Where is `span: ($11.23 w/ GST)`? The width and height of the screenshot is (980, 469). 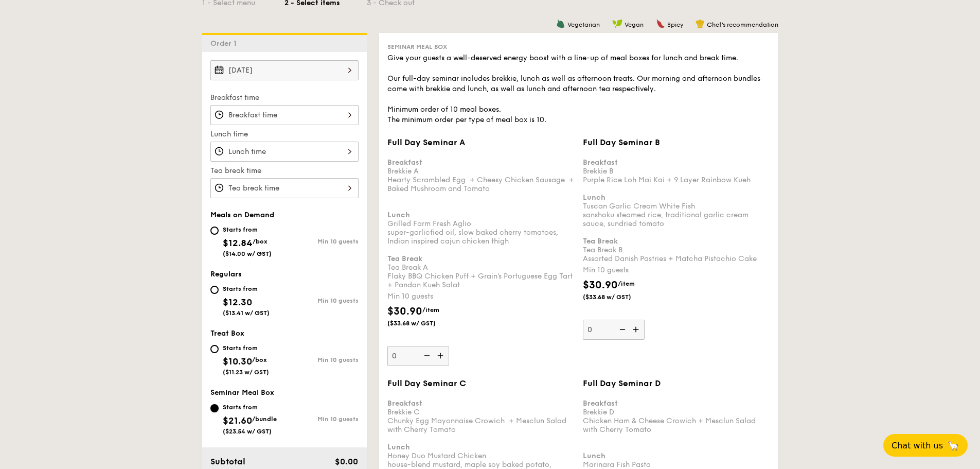
span: ($11.23 w/ GST) is located at coordinates (246, 372).